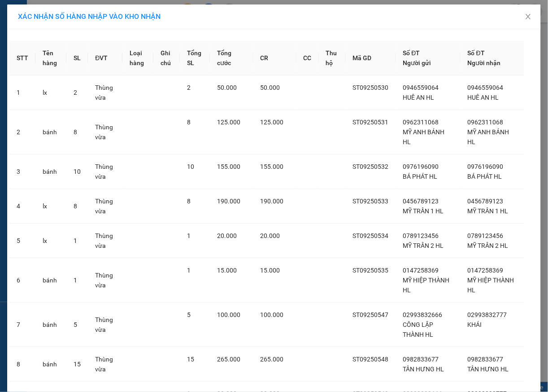  I want to click on span: 265.000, so click(229, 359).